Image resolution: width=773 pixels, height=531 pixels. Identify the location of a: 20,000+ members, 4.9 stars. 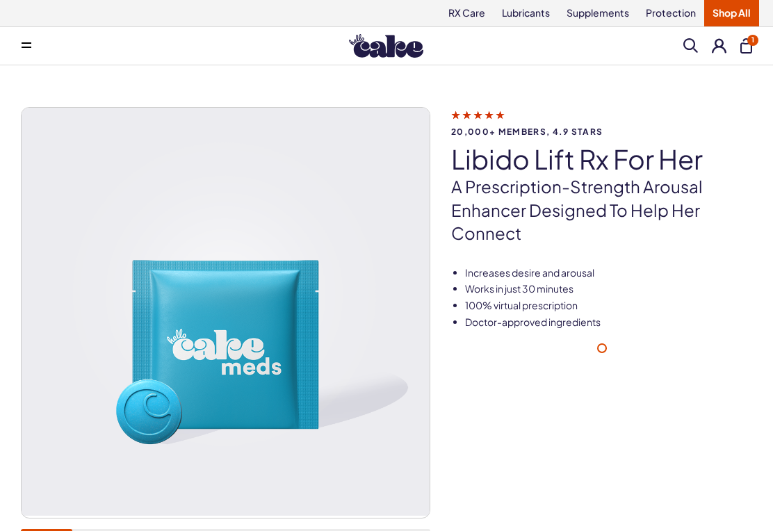
(601, 122).